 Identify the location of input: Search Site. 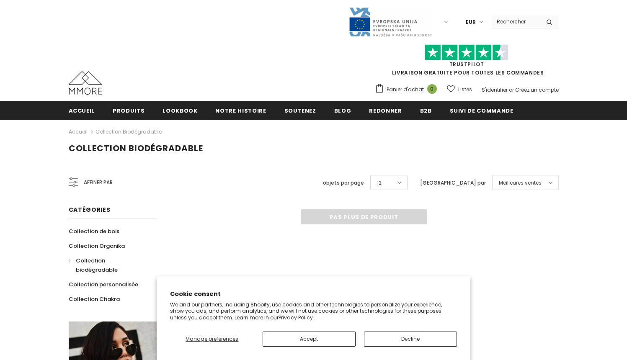
(516, 21).